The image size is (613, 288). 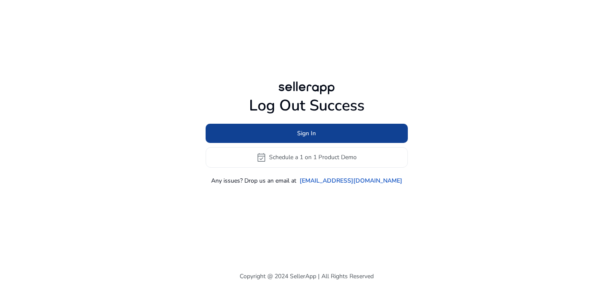 What do you see at coordinates (262, 157) in the screenshot?
I see `span: event_available` at bounding box center [262, 157].